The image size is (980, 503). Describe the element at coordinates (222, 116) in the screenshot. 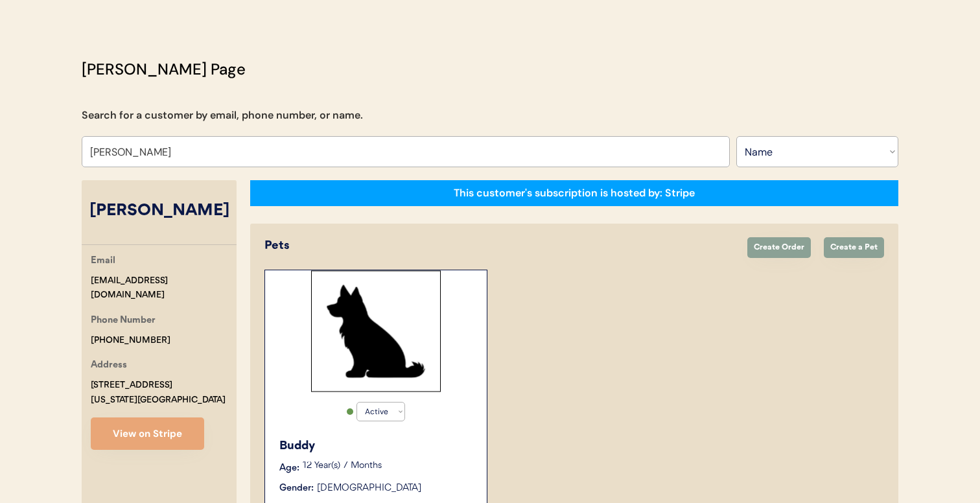

I see `div: Search for a customer by email, phone number, or name.` at that location.